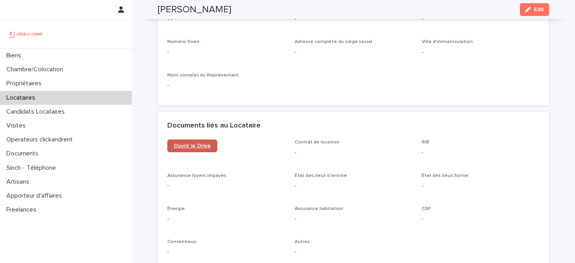 The image size is (575, 263). Describe the element at coordinates (534, 10) in the screenshot. I see `button: Edit` at that location.